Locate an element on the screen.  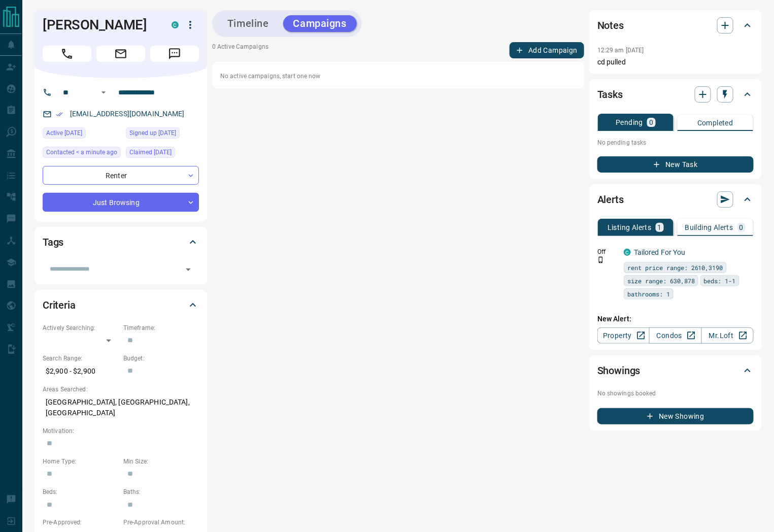
span: Call is located at coordinates (67, 53).